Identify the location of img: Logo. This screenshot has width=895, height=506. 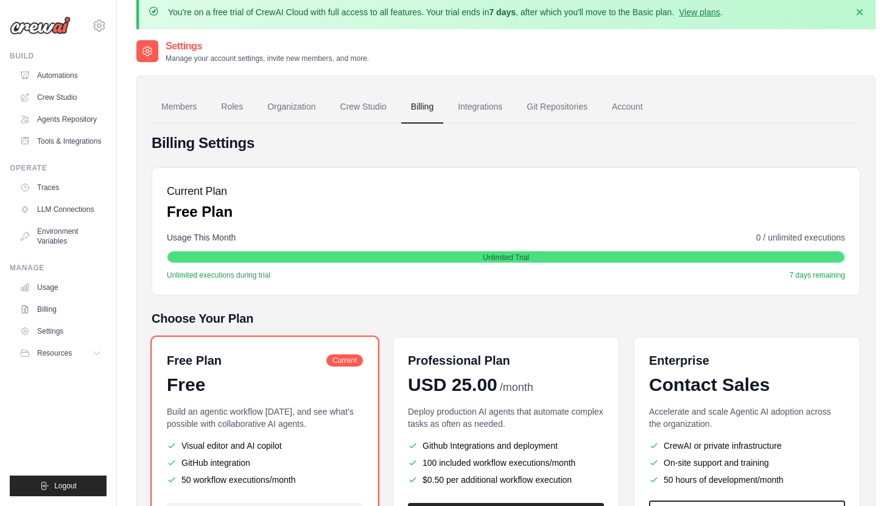
(40, 26).